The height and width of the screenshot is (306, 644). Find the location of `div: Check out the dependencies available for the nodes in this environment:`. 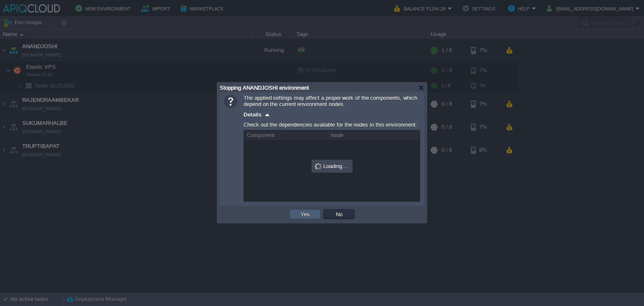

div: Check out the dependencies available for the nodes in this environment: is located at coordinates (332, 124).